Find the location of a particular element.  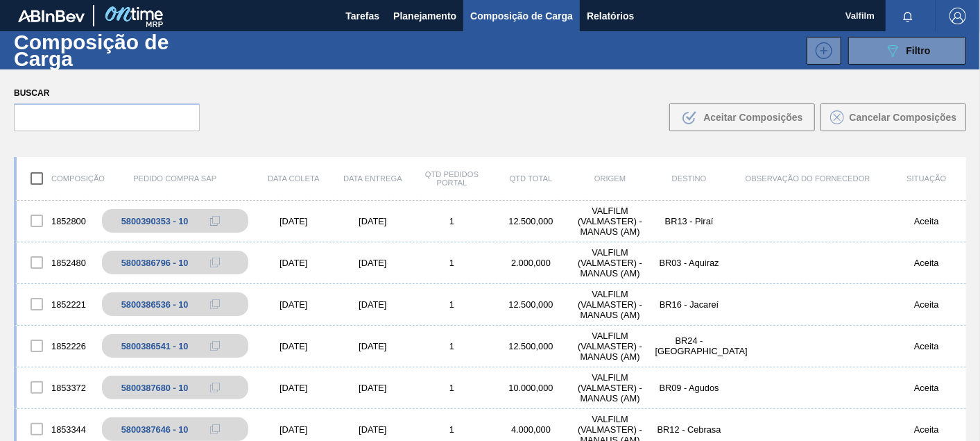

span: Aceitar Composições is located at coordinates (752, 117).